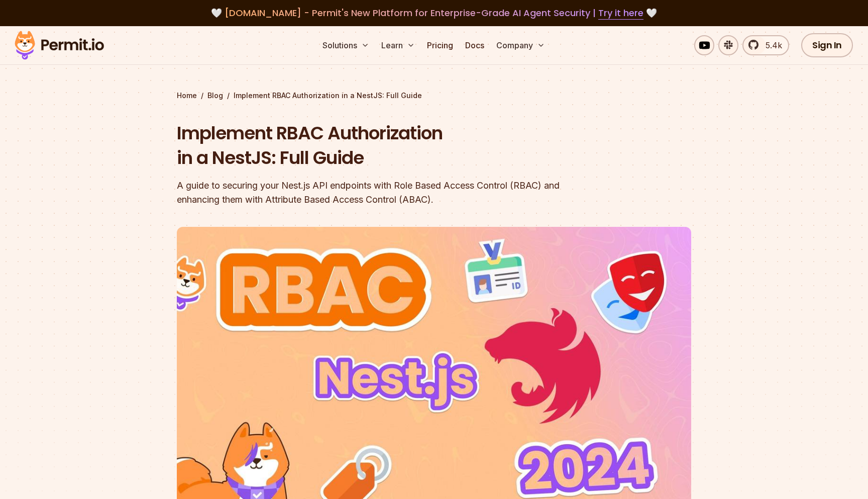 Image resolution: width=868 pixels, height=499 pixels. Describe the element at coordinates (621, 13) in the screenshot. I see `a: Try it here` at that location.